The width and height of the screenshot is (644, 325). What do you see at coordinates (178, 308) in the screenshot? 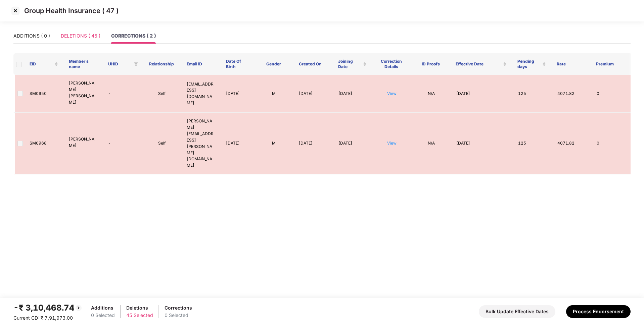
I see `div: Corrections` at bounding box center [178, 308].